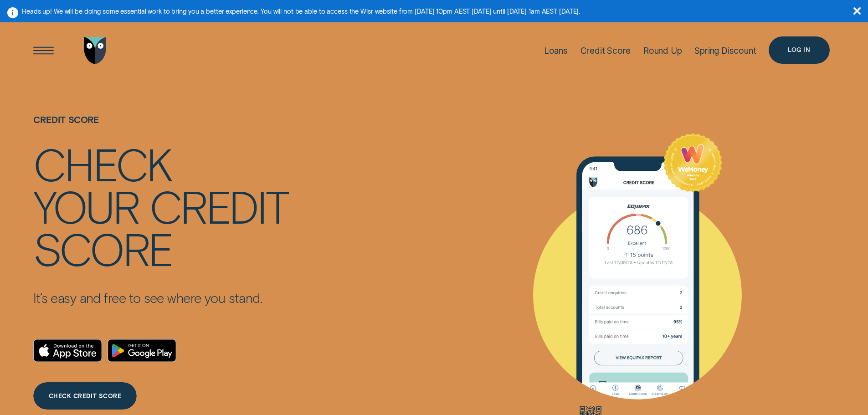 The image size is (868, 415). Describe the element at coordinates (67, 350) in the screenshot. I see `a: Download on the App Store` at that location.